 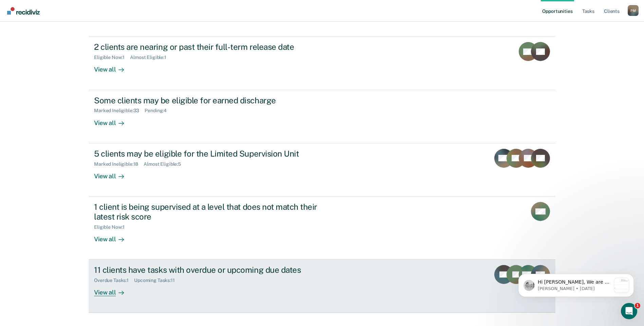 What do you see at coordinates (638, 306) in the screenshot?
I see `span: 1` at bounding box center [638, 306].